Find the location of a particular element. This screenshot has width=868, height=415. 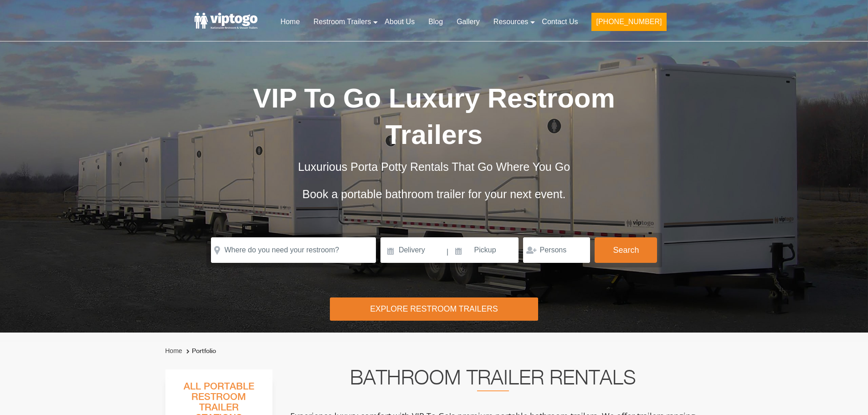

a: Blog is located at coordinates (436, 22).